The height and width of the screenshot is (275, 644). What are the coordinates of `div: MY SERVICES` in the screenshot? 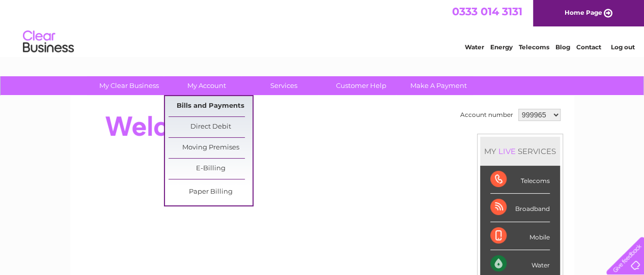 It's located at (520, 151).